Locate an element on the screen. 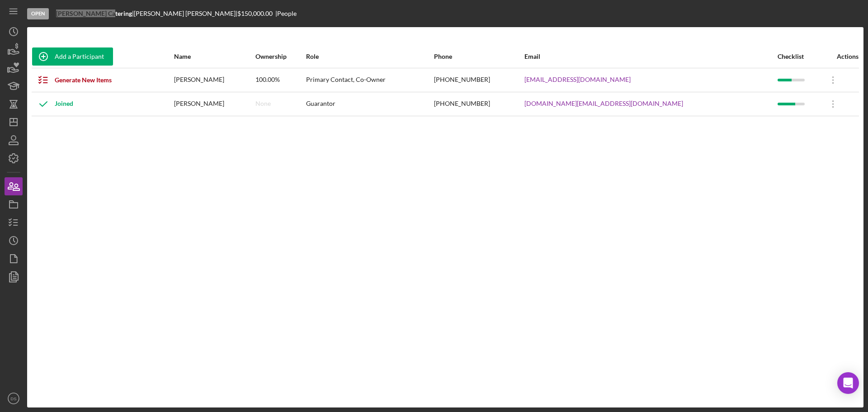  div: $150,000.00 is located at coordinates (257, 14).